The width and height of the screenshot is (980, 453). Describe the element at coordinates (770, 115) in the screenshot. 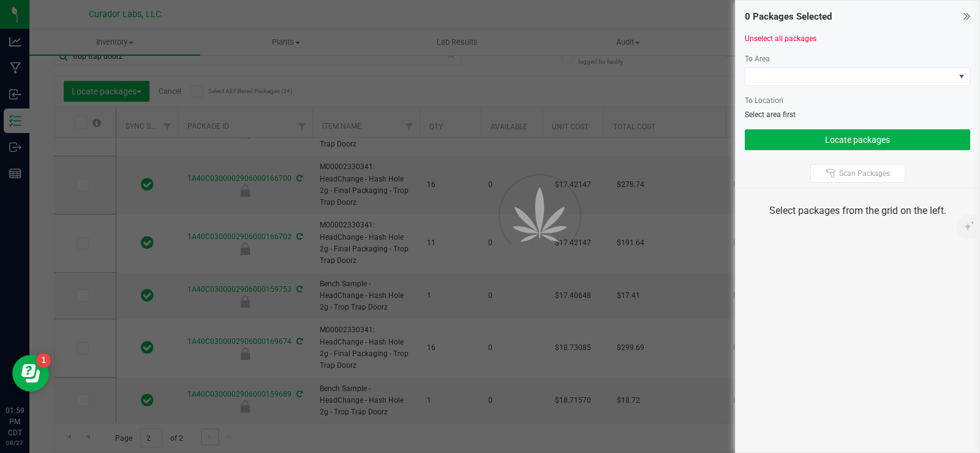

I see `span: Select area first` at that location.